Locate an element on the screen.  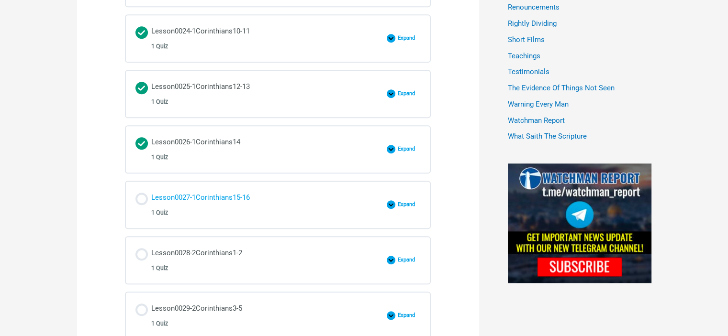
div: Lesson0025-1Corinthians12-13 is located at coordinates (200, 94).